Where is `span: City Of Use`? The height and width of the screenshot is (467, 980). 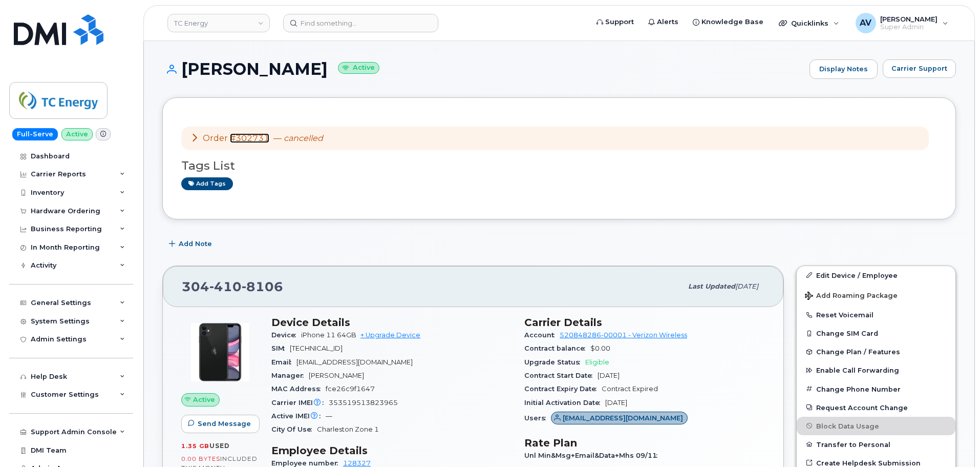 span: City Of Use is located at coordinates (294, 429).